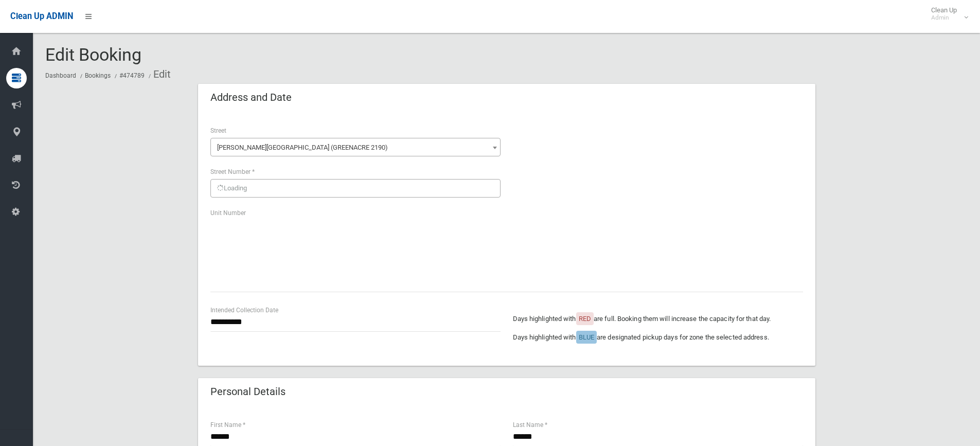 The width and height of the screenshot is (980, 446). Describe the element at coordinates (587, 337) in the screenshot. I see `span: BLUE` at that location.